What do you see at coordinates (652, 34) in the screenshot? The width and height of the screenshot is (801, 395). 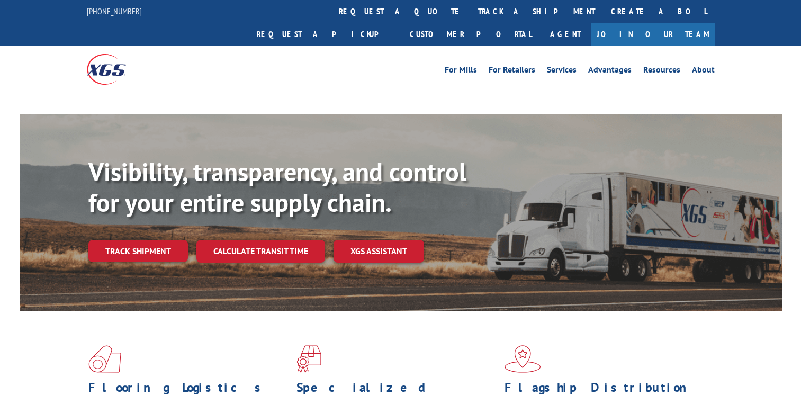 I see `a: Join Our Team` at bounding box center [652, 34].